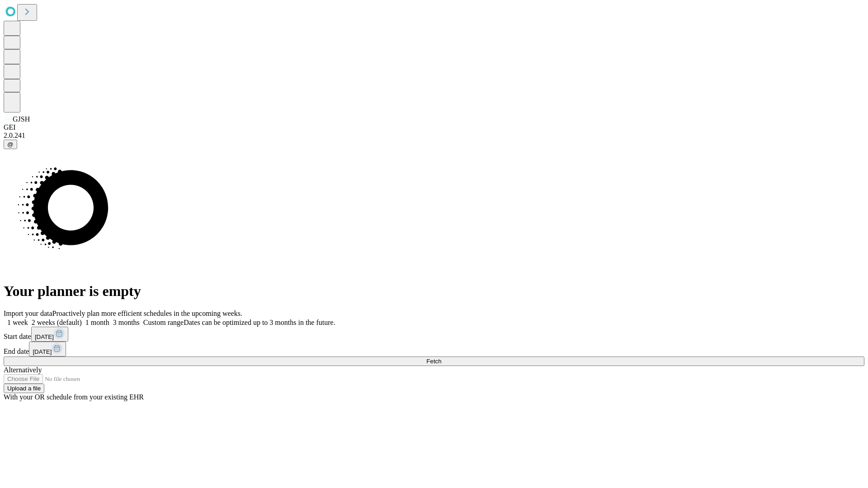 This screenshot has height=488, width=868. What do you see at coordinates (434, 362) in the screenshot?
I see `span: Fetch` at bounding box center [434, 362].